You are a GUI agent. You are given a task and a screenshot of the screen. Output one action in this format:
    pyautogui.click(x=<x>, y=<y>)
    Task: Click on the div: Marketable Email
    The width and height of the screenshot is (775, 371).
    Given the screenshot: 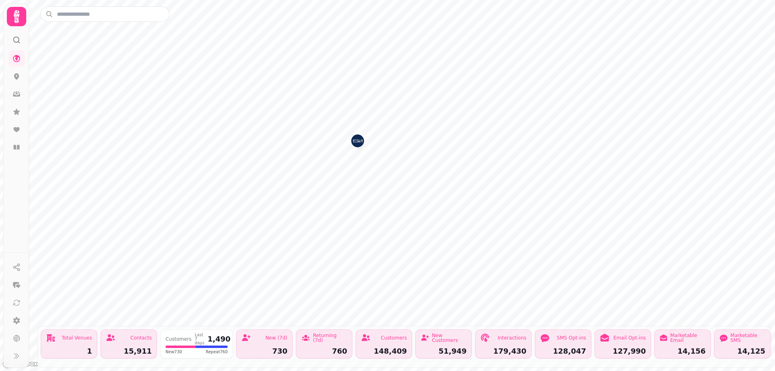 What is the action you would take?
    pyautogui.click(x=688, y=338)
    